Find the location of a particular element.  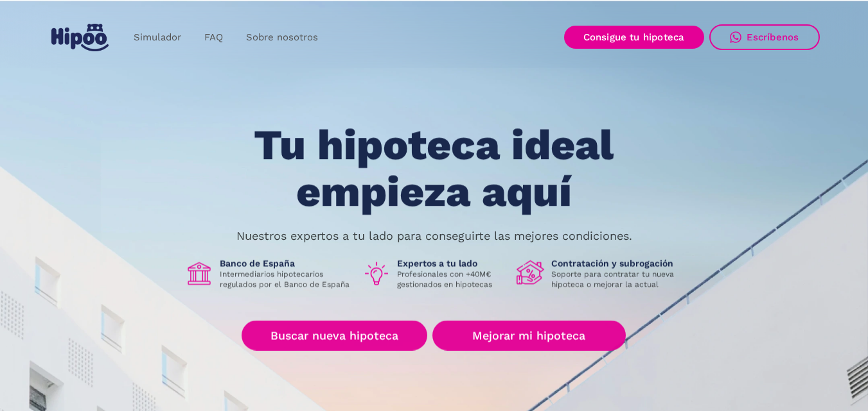

a: FAQ is located at coordinates (214, 38).